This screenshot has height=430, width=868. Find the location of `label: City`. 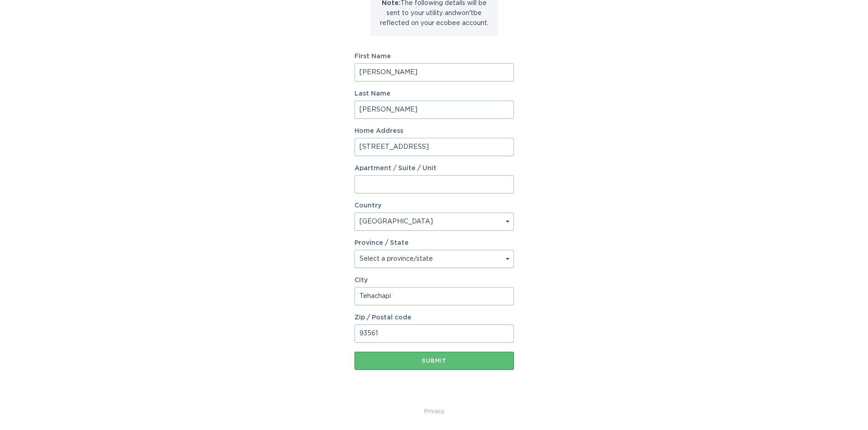

label: City is located at coordinates (434, 280).